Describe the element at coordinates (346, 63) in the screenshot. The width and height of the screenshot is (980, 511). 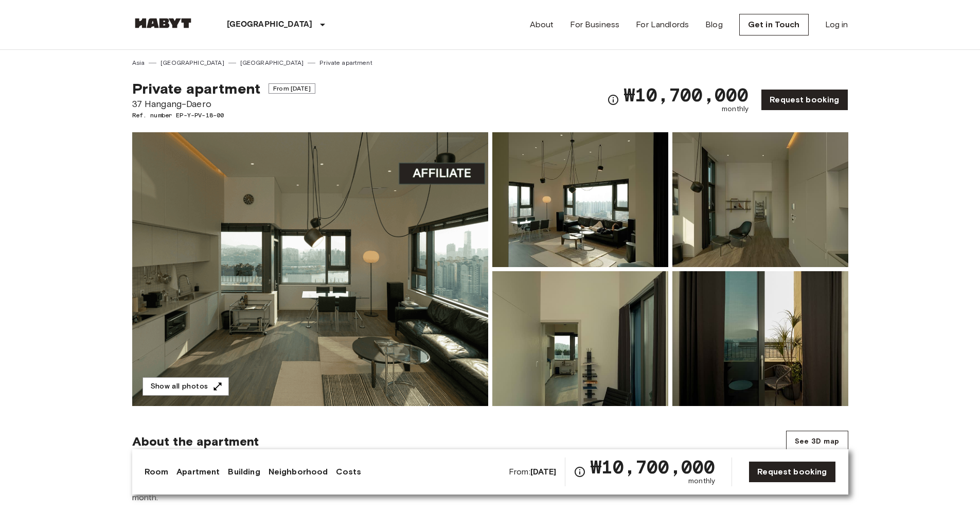
I see `a: Private apartment` at that location.